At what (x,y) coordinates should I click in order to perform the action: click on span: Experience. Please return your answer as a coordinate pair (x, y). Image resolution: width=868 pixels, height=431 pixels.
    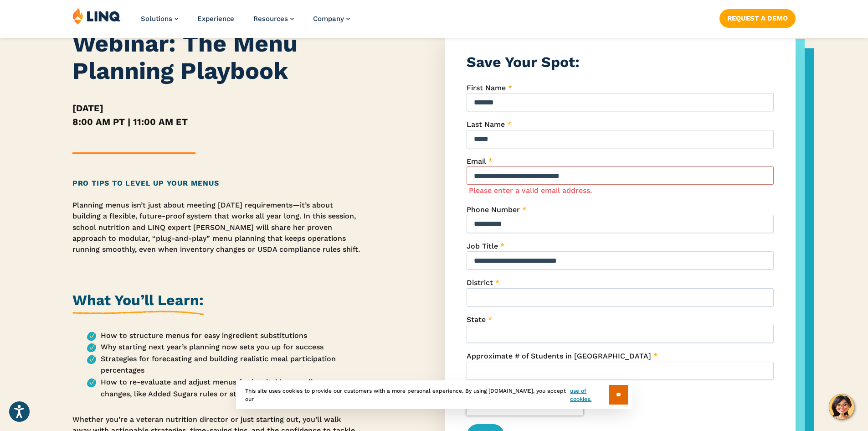
    Looking at the image, I should click on (215, 19).